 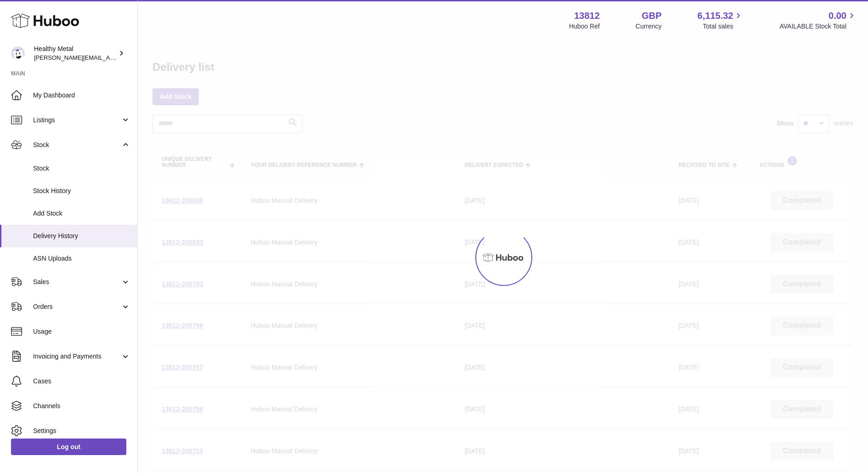 I want to click on span: Sales, so click(x=76, y=282).